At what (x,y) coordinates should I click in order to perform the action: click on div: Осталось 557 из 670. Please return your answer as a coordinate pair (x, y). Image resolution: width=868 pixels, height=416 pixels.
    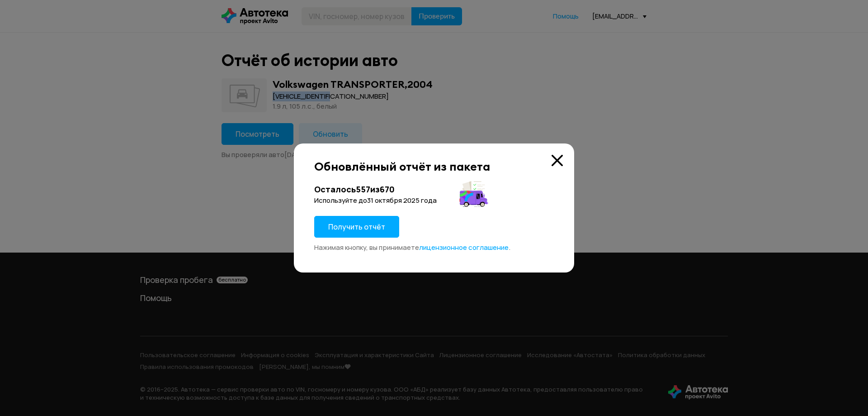
    Looking at the image, I should click on (434, 189).